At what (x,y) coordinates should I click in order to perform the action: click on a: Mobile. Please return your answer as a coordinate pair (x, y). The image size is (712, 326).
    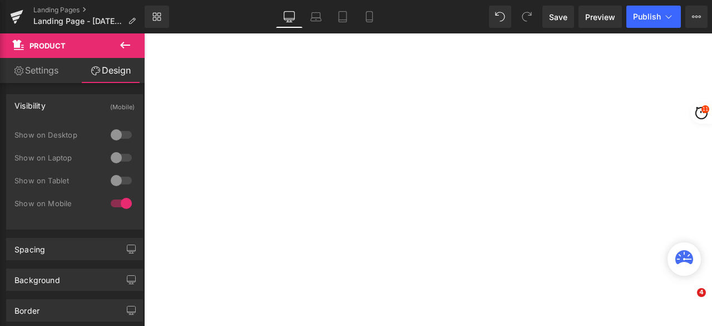
    Looking at the image, I should click on (370, 17).